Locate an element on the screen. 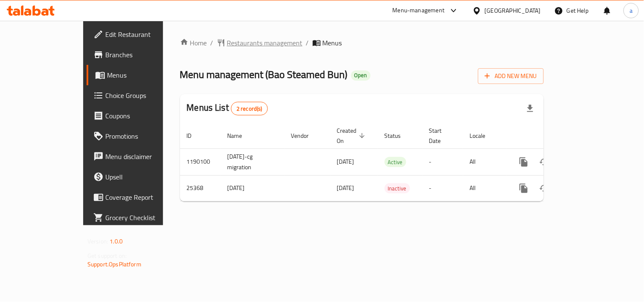  span: Created On is located at coordinates (352, 136).